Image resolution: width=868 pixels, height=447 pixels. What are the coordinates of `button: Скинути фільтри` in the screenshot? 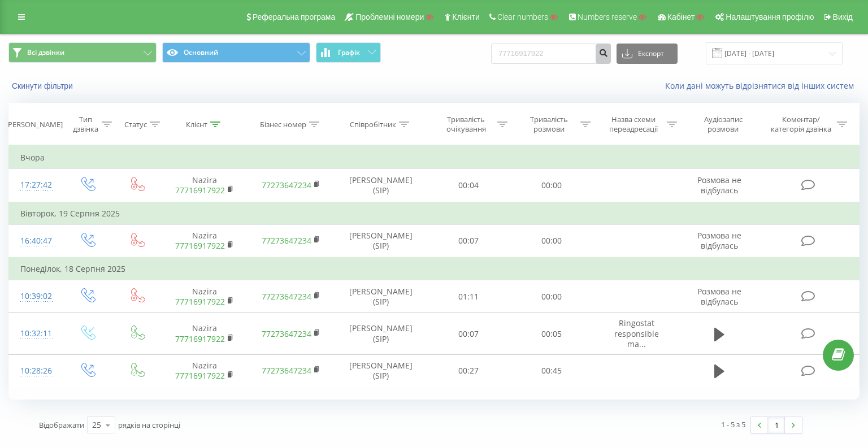 It's located at (44, 86).